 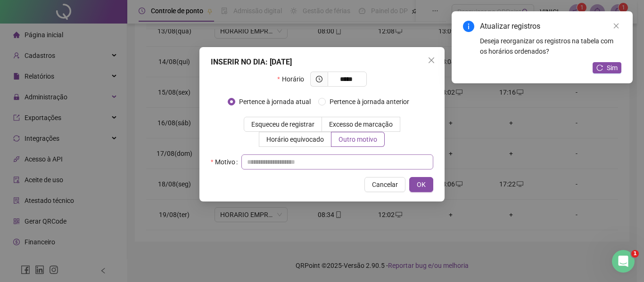 I want to click on span: OK, so click(x=421, y=185).